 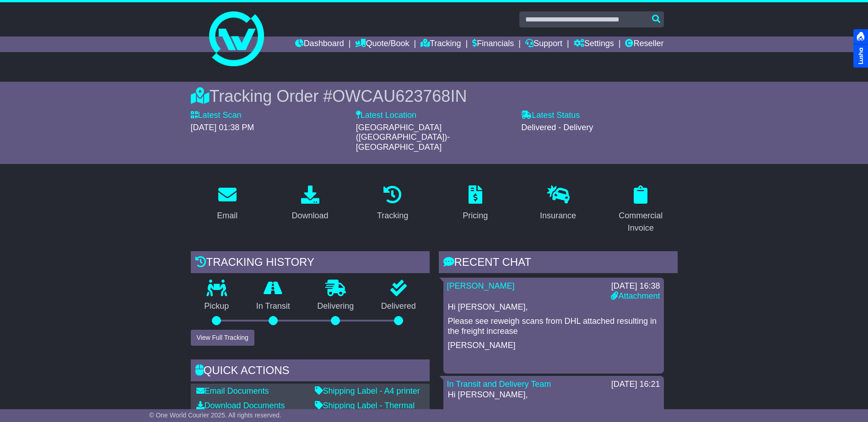 What do you see at coordinates (558, 264) in the screenshot?
I see `div: RECENT CHAT` at bounding box center [558, 264].